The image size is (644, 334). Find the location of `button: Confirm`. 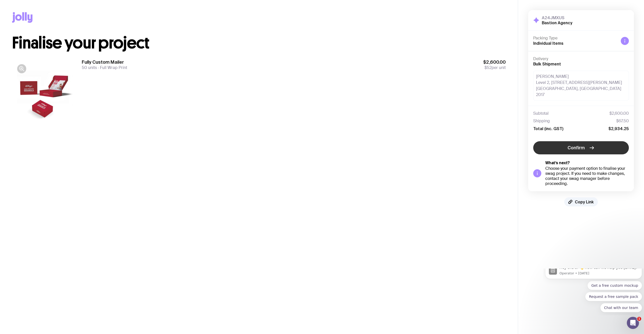

button: Confirm is located at coordinates (581, 148).